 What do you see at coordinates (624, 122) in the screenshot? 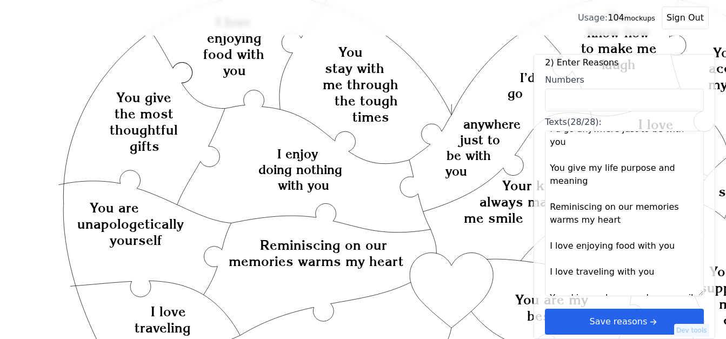
I see `div: Texts` at bounding box center [624, 122].